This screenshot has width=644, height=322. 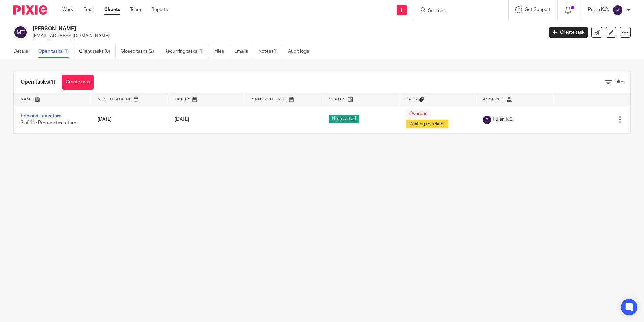 I want to click on a: Audit logs, so click(x=301, y=51).